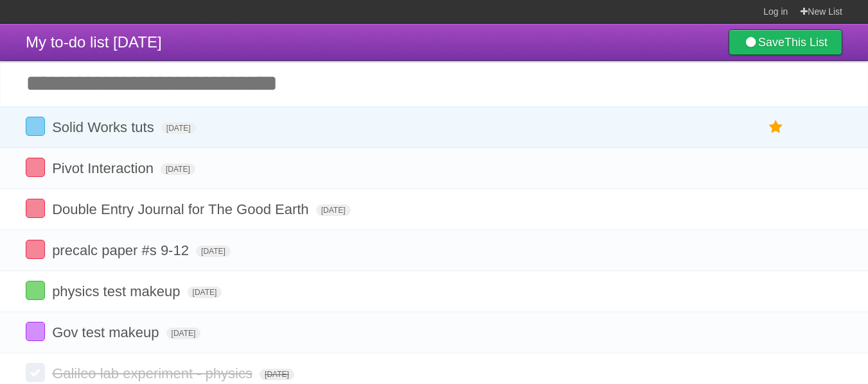  What do you see at coordinates (106, 332) in the screenshot?
I see `span: Gov test makeup` at bounding box center [106, 332].